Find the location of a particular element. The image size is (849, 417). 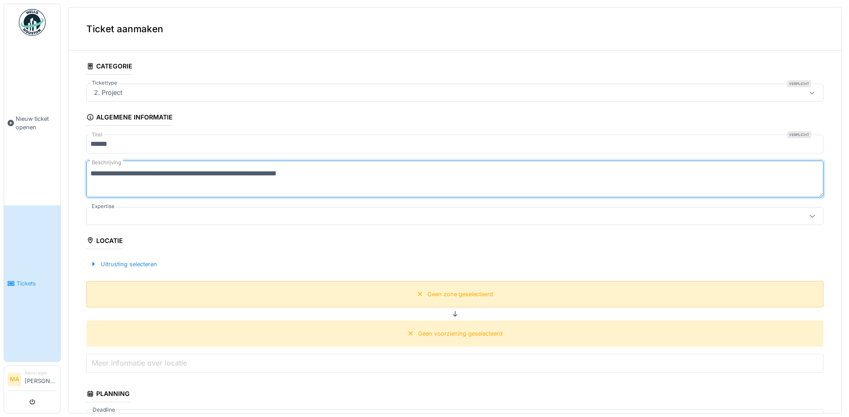

div: Locatie is located at coordinates (105, 242).